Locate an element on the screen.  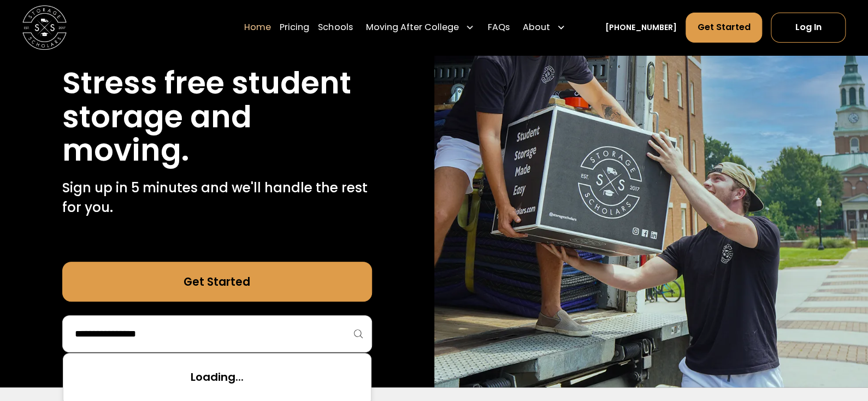
a: Home is located at coordinates (257, 27).